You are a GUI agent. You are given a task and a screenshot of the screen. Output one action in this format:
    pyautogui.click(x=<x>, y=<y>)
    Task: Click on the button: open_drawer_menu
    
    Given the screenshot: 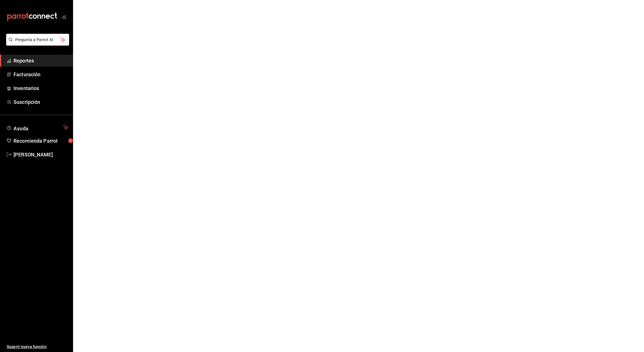 What is the action you would take?
    pyautogui.click(x=64, y=17)
    